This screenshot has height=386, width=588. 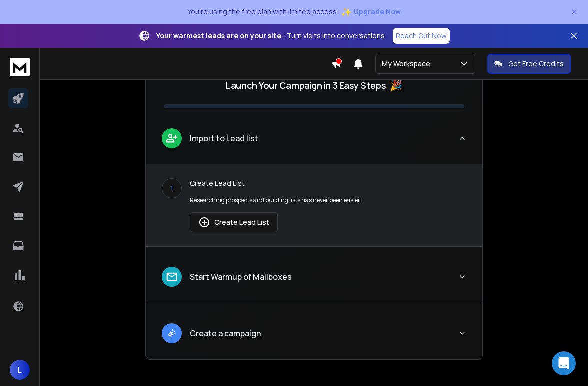 I want to click on span: Upgrade Now, so click(x=377, y=12).